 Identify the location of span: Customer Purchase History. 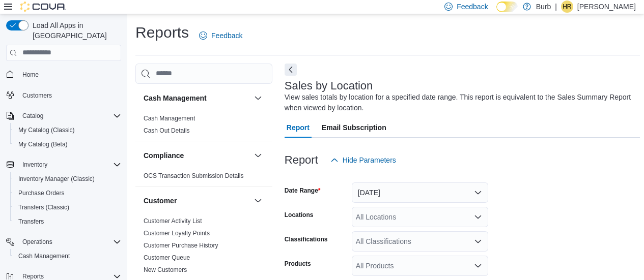
(181, 246).